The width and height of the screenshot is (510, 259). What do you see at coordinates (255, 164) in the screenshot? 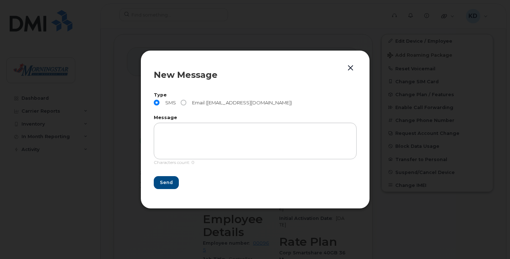
I see `div: Characters count: 0` at bounding box center [255, 164].